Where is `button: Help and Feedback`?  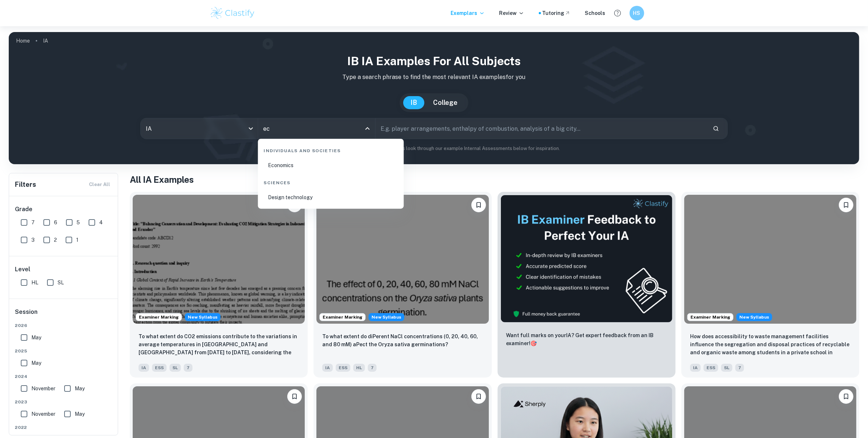 button: Help and Feedback is located at coordinates (618, 13).